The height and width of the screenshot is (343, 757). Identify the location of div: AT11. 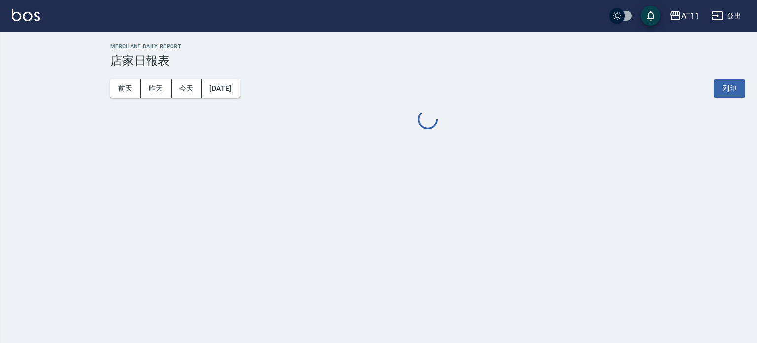
(690, 16).